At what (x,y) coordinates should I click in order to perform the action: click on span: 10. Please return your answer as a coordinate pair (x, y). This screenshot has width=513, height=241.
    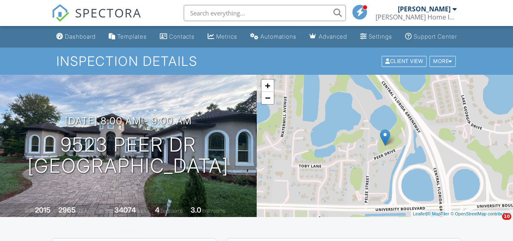
    Looking at the image, I should click on (507, 216).